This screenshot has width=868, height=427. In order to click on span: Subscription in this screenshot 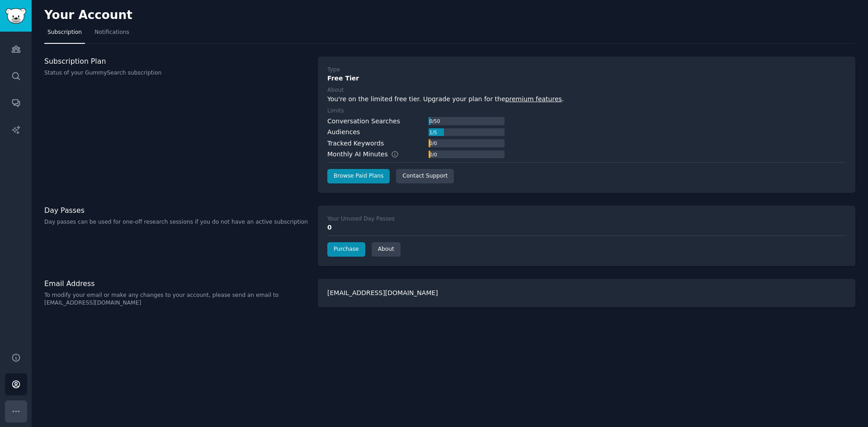, I will do `click(65, 32)`.